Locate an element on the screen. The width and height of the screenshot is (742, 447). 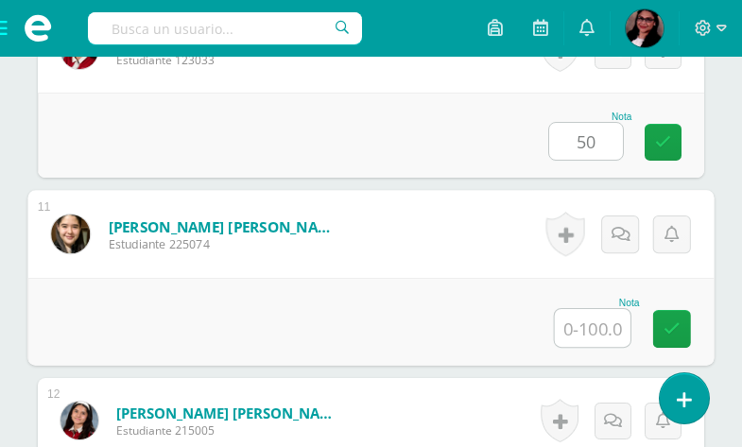
img: 1f29bb17d9c371b7859f6d82ae88f7d4.png is located at coordinates (644, 28).